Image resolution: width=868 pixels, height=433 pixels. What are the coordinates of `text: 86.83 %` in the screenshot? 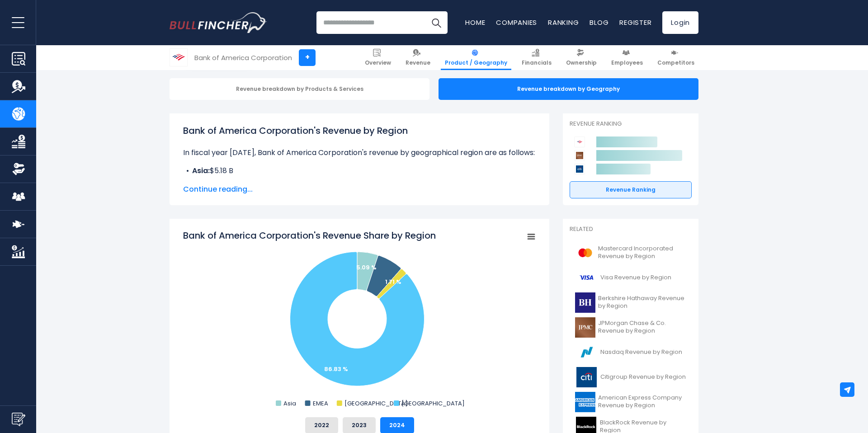 It's located at (336, 369).